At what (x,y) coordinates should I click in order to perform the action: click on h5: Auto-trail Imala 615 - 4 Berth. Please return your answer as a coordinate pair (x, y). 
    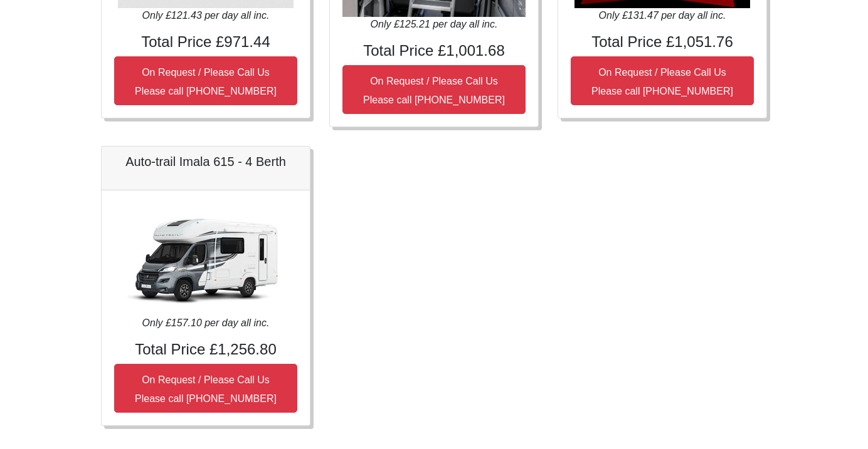
    Looking at the image, I should click on (206, 162).